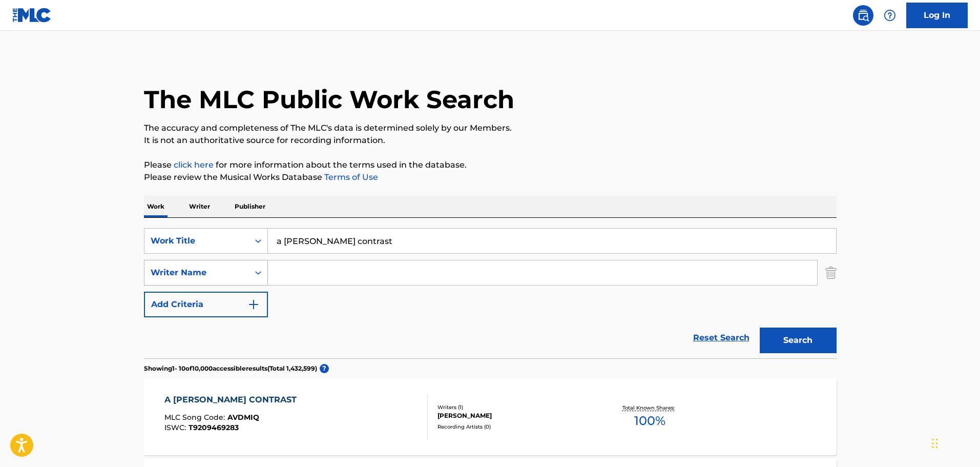 The width and height of the screenshot is (980, 467). Describe the element at coordinates (32, 15) in the screenshot. I see `img: MLC Logo` at that location.